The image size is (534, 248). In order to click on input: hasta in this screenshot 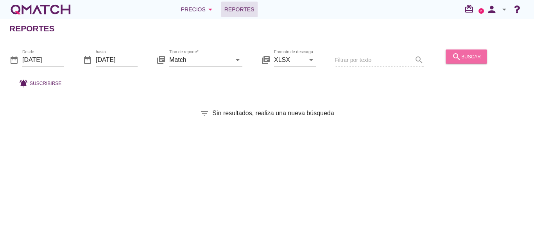, I will do `click(117, 59)`.